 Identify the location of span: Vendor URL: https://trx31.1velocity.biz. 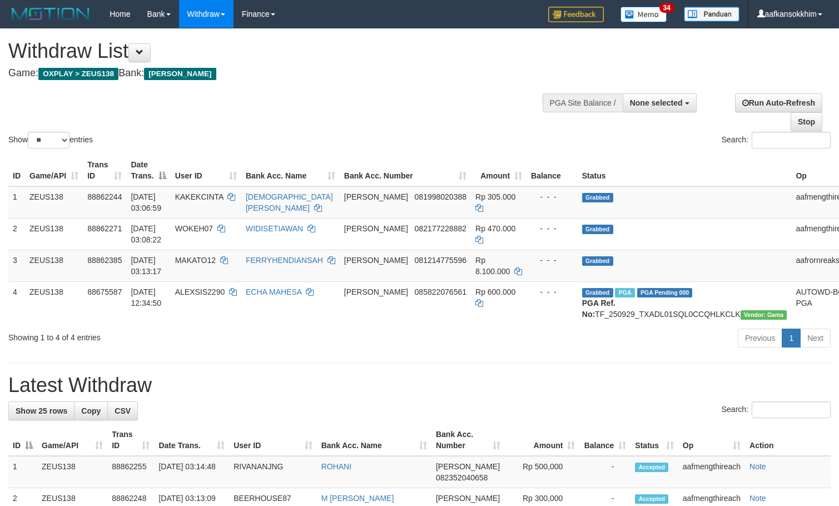
(764, 315).